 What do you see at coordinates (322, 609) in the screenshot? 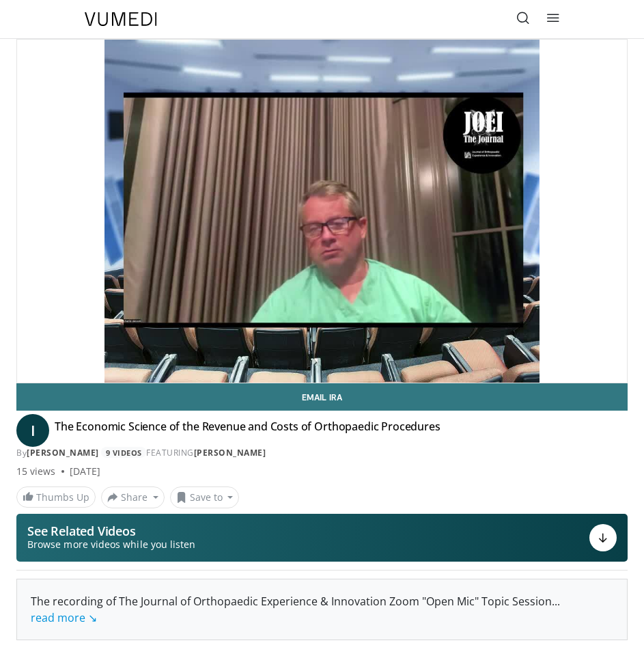
I see `div: The recording of The Journal of Orthopaedic Experience & Innovation Zoom "Open Mic" Topic Session` at bounding box center [322, 609].